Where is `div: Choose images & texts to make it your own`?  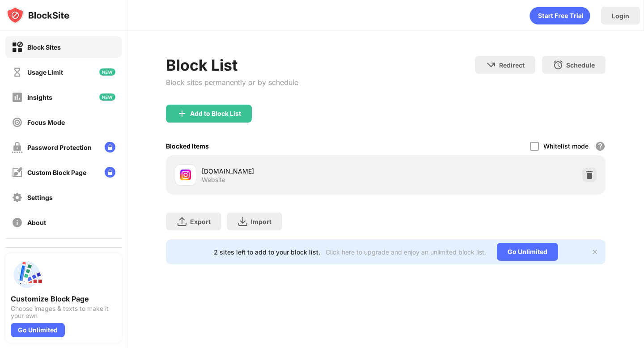
div: Choose images & texts to make it your own is located at coordinates (63, 312).